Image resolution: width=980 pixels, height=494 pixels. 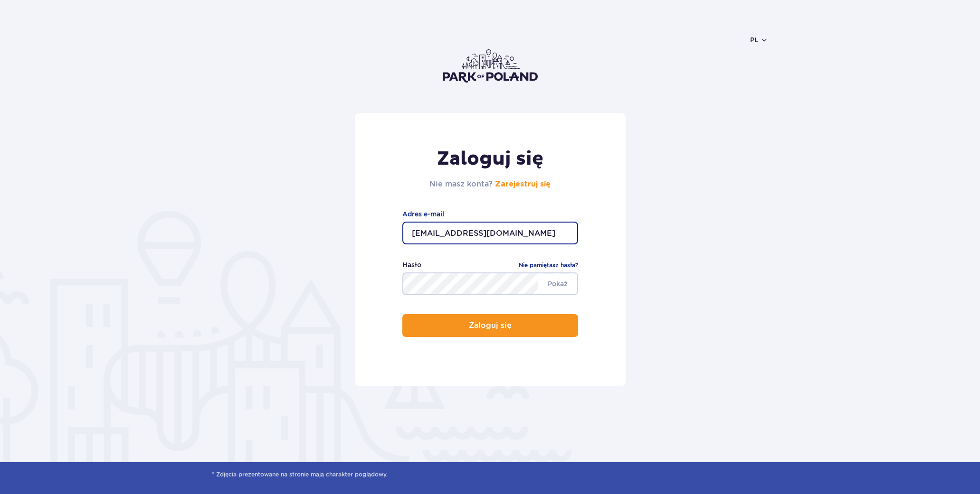 I want to click on p: Zaloguj się, so click(x=490, y=326).